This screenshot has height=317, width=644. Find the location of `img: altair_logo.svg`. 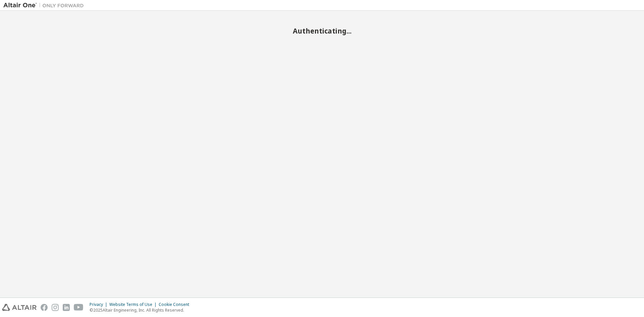

img: altair_logo.svg is located at coordinates (19, 307).